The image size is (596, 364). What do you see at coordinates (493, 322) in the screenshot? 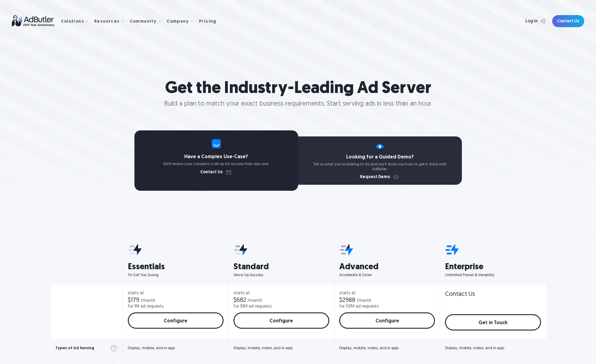
I see `a: Get in Touch` at bounding box center [493, 322].